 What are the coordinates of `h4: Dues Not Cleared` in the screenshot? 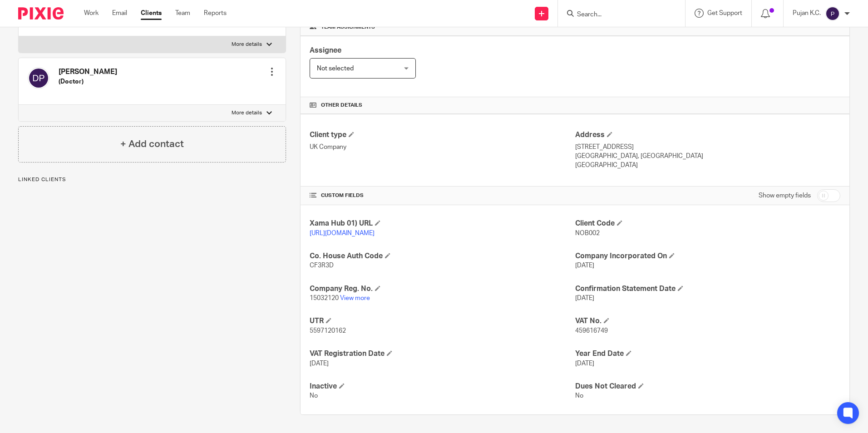 It's located at (707, 387).